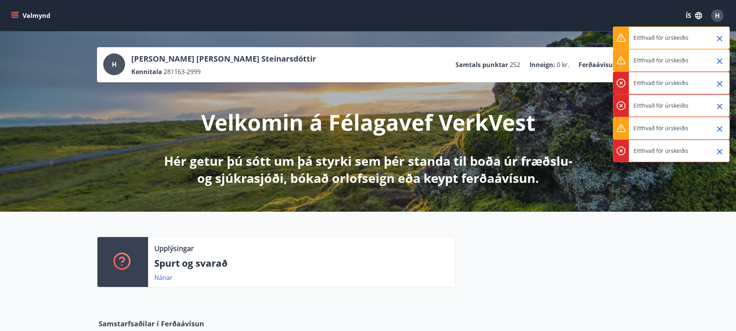 The height and width of the screenshot is (331, 736). I want to click on button: ÍS, so click(694, 16).